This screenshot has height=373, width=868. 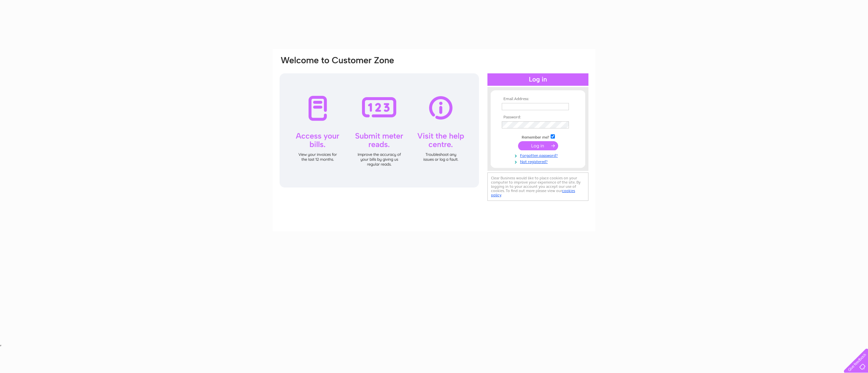 I want to click on th: Password:, so click(x=538, y=117).